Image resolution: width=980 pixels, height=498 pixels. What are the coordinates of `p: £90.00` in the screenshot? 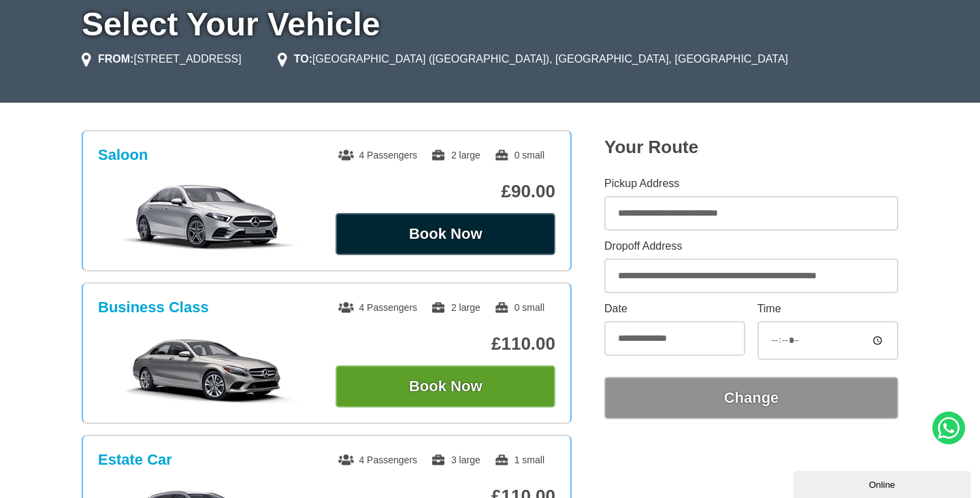 It's located at (444, 191).